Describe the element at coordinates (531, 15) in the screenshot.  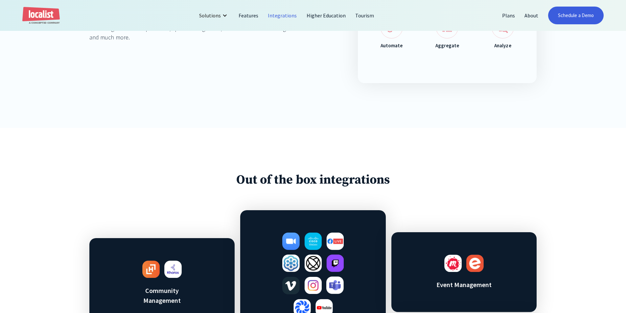
I see `a: About` at that location.